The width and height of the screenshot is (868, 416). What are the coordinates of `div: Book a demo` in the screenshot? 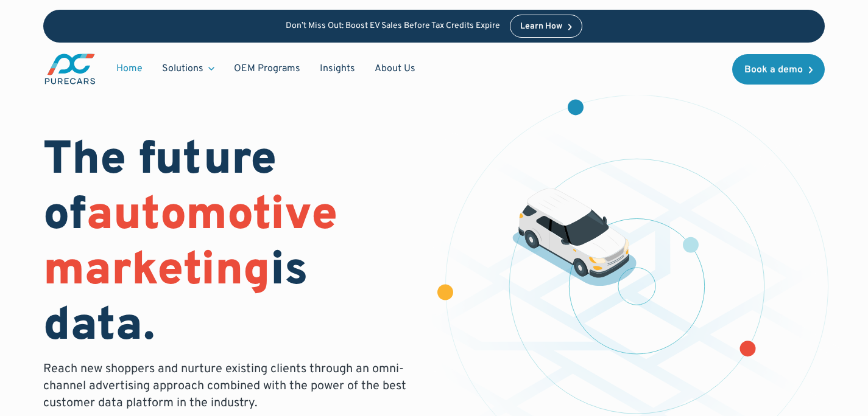 It's located at (773, 70).